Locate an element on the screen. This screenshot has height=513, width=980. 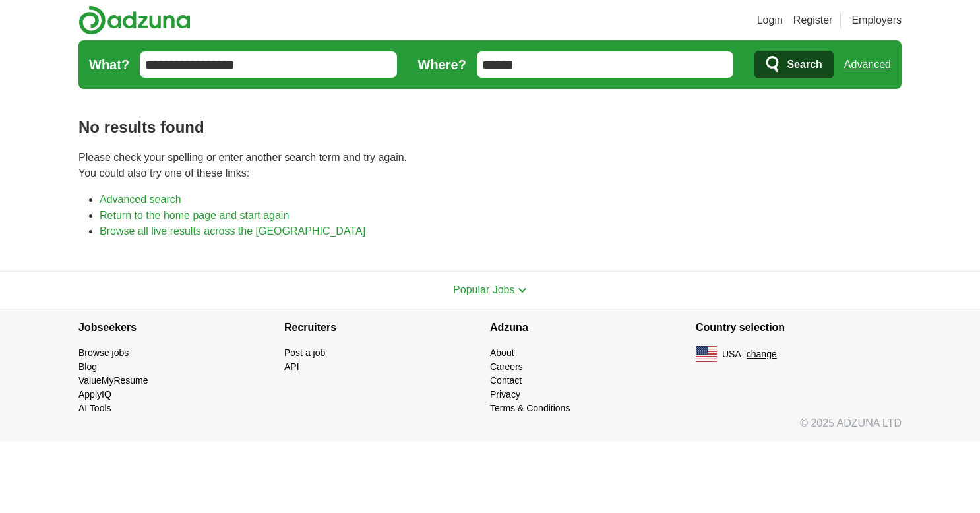
a: Terms & Conditions is located at coordinates (530, 409).